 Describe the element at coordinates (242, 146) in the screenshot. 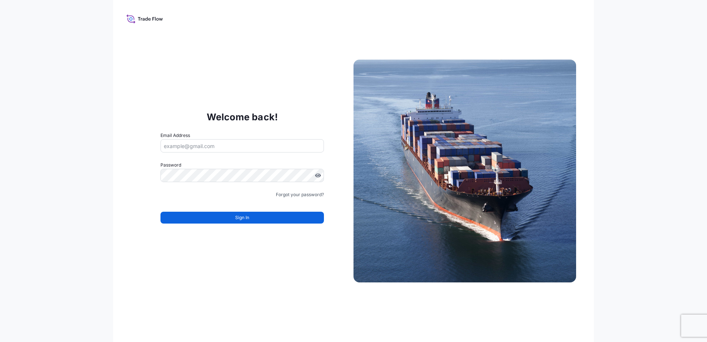

I see `input: example@gmail.com` at that location.